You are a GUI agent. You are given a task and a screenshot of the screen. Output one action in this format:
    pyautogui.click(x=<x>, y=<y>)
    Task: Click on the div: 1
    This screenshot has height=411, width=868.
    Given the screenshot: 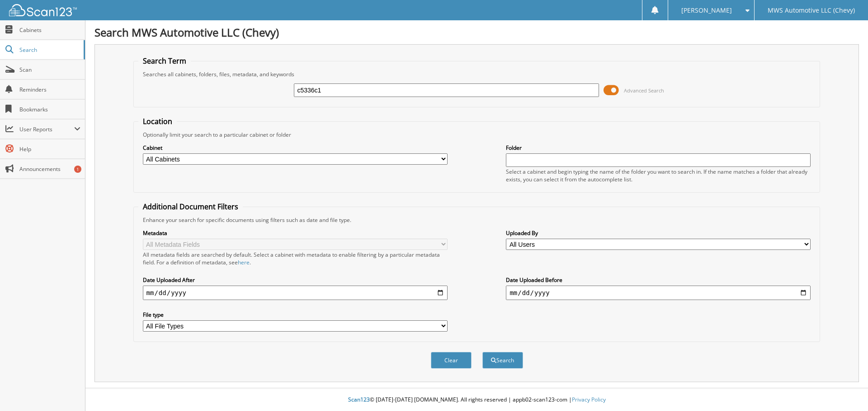 What is the action you would take?
    pyautogui.click(x=78, y=169)
    